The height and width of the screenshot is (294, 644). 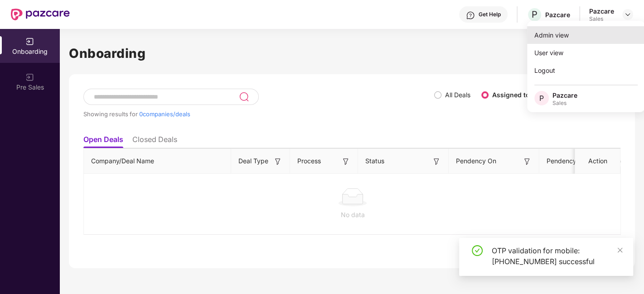 What do you see at coordinates (476, 161) in the screenshot?
I see `span: Pendency On` at bounding box center [476, 161].